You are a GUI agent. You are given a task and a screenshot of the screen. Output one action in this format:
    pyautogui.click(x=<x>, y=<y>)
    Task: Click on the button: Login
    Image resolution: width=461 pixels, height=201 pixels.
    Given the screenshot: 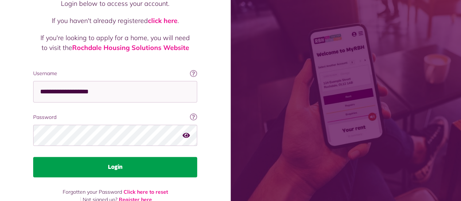 What is the action you would take?
    pyautogui.click(x=115, y=167)
    